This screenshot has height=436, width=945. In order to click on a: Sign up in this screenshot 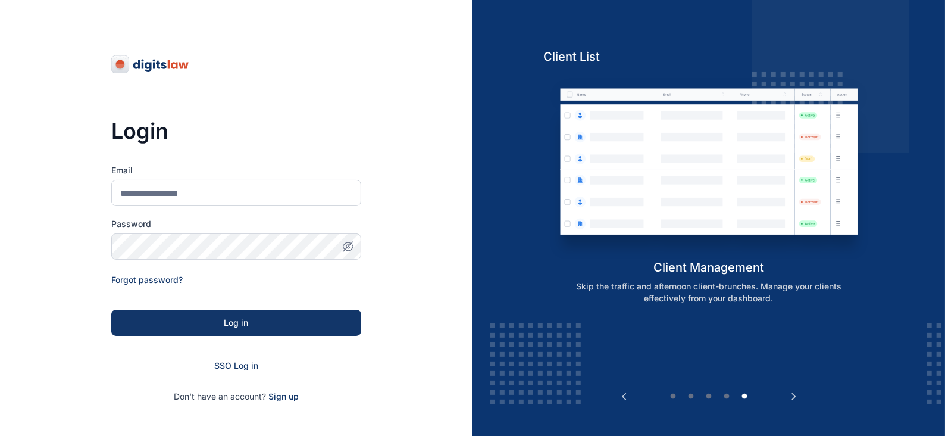, I will do `click(283, 396)`.